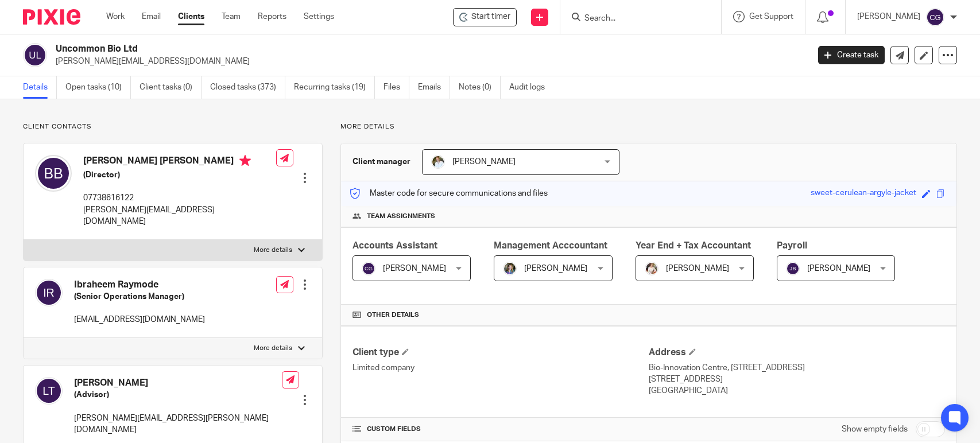  Describe the element at coordinates (335, 88) in the screenshot. I see `a: Recurring tasks (19)` at that location.